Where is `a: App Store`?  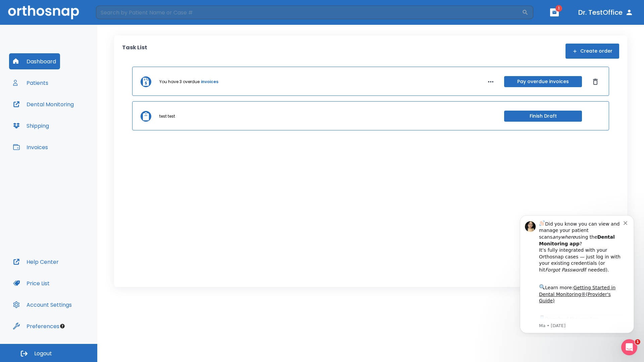
a: App Store is located at coordinates (59, 113).